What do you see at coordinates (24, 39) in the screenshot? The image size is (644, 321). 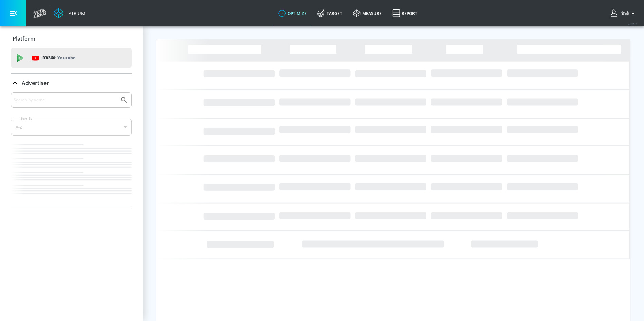 I see `p: Platform` at bounding box center [24, 39].